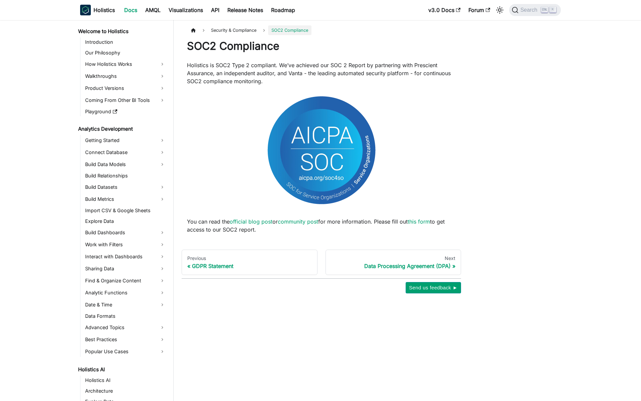  What do you see at coordinates (125, 305) in the screenshot?
I see `a: Date & Time` at bounding box center [125, 305].